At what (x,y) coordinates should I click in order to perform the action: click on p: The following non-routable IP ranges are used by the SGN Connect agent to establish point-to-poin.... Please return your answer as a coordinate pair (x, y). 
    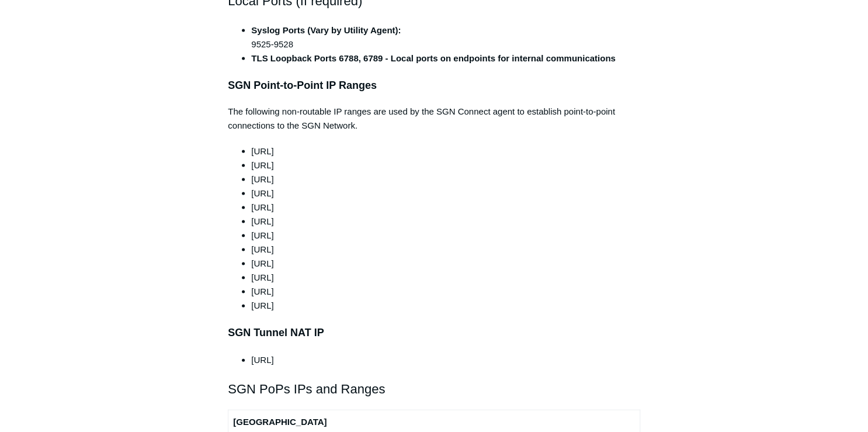
    Looking at the image, I should click on (434, 118).